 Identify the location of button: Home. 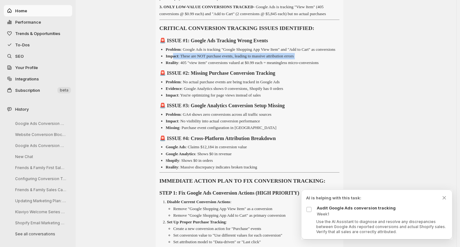
(38, 11).